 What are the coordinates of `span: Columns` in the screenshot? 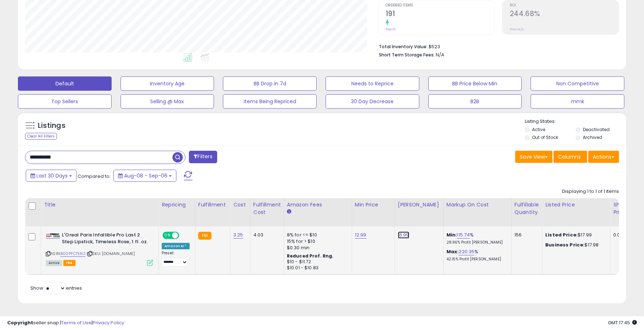 It's located at (569, 157).